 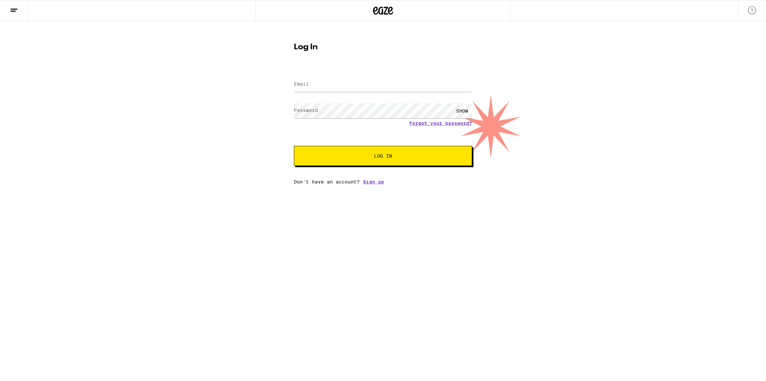 I want to click on label: Password, so click(x=306, y=110).